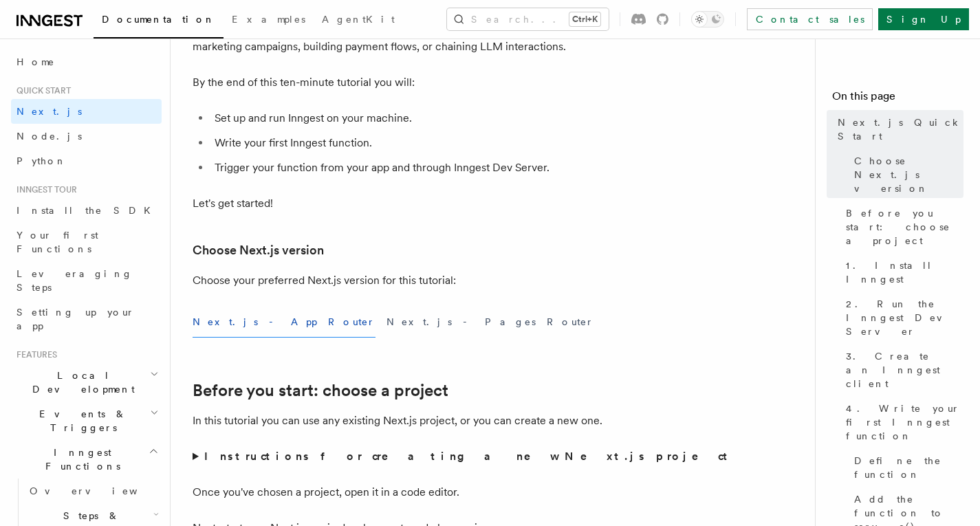 This screenshot has width=980, height=526. What do you see at coordinates (358, 20) in the screenshot?
I see `span: AgentKit` at bounding box center [358, 20].